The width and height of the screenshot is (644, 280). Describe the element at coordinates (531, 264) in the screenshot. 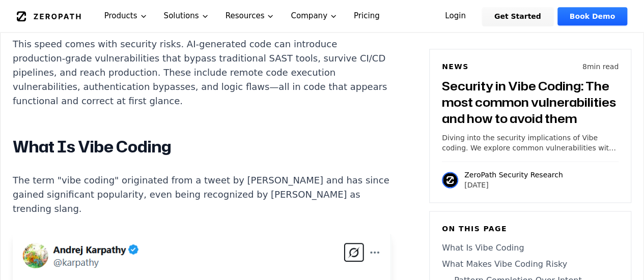

I see `a: What Makes Vibe Coding Risky` at that location.